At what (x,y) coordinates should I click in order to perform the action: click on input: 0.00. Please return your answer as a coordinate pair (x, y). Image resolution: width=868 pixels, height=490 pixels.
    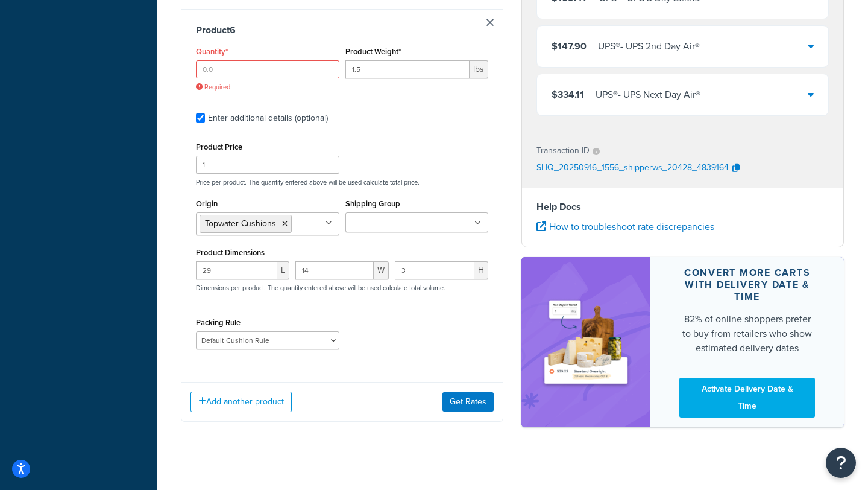
    Looking at the image, I should click on (408, 69).